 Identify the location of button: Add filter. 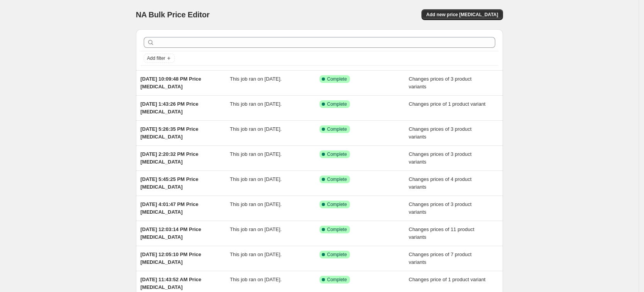
(159, 58).